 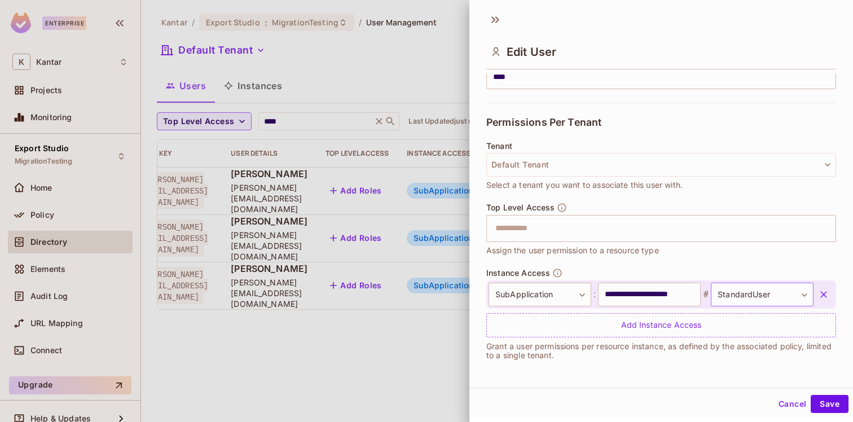 What do you see at coordinates (762, 295) in the screenshot?
I see `div: StandardUser` at bounding box center [762, 295].